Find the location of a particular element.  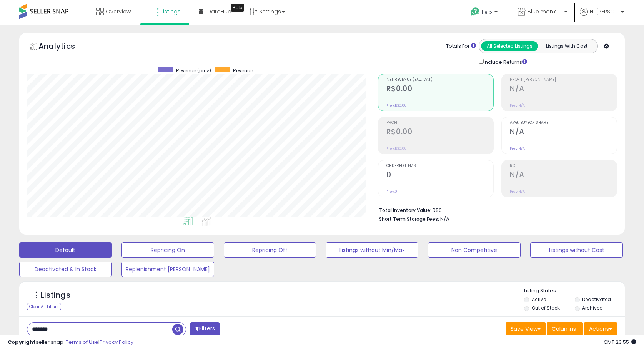

a: Privacy Policy is located at coordinates (117, 342).